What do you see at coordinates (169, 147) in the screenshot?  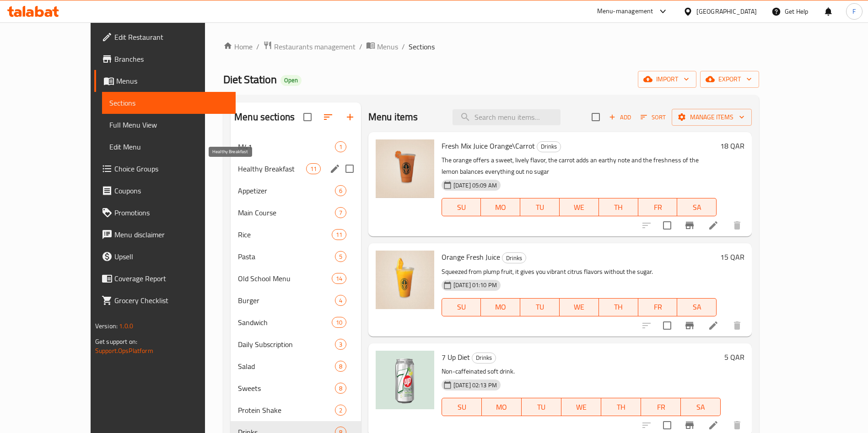 I see `a: Edit Menu` at bounding box center [169, 147].